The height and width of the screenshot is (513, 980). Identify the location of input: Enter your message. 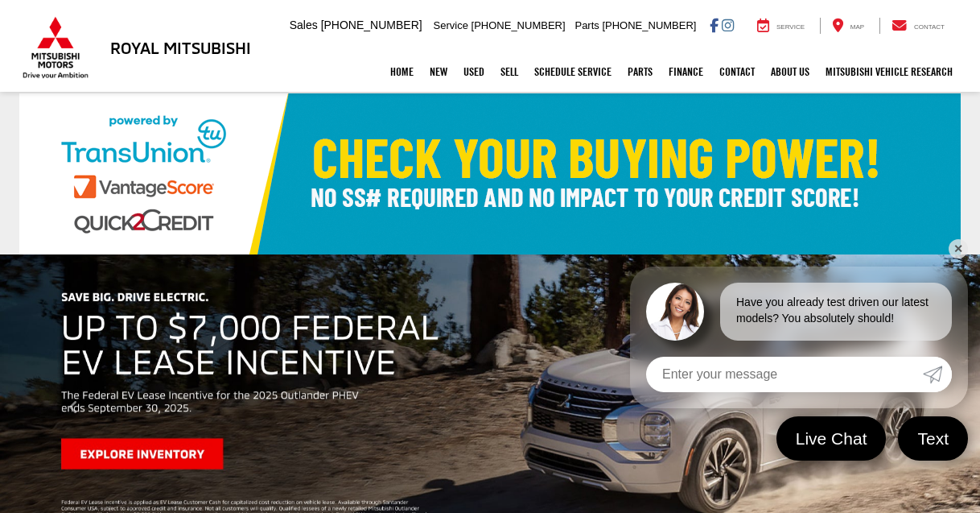
(784, 374).